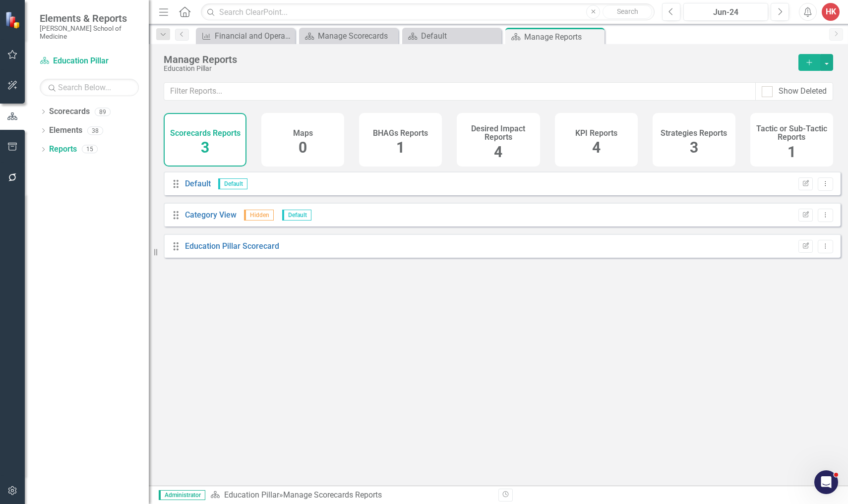  Describe the element at coordinates (14, 20) in the screenshot. I see `img: ClearPoint Strategy` at that location.